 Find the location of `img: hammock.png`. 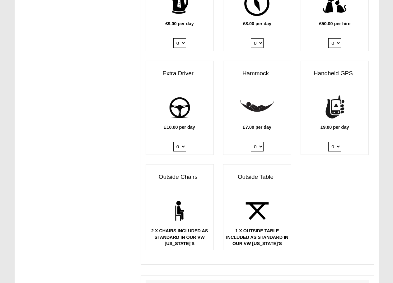

img: hammock.png is located at coordinates (257, 107).